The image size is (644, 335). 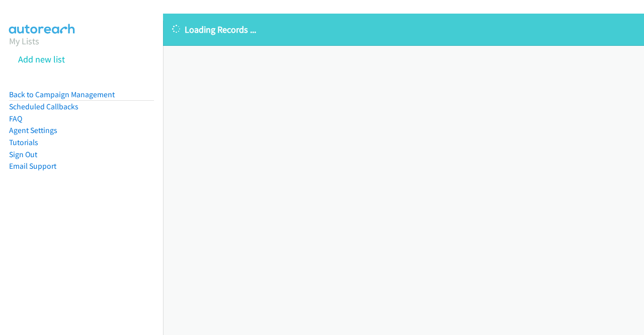 I want to click on a: Back to Campaign Management, so click(x=62, y=94).